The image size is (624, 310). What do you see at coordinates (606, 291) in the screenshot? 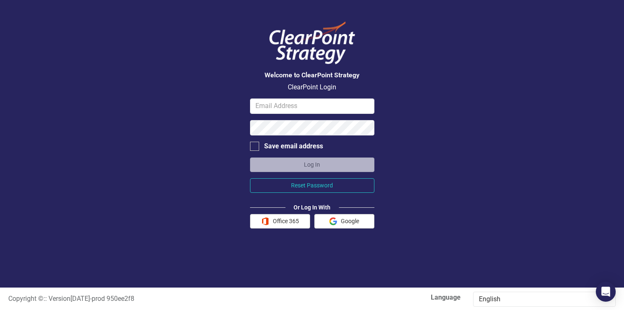
I see `div: Open Intercom Messenger` at bounding box center [606, 291].